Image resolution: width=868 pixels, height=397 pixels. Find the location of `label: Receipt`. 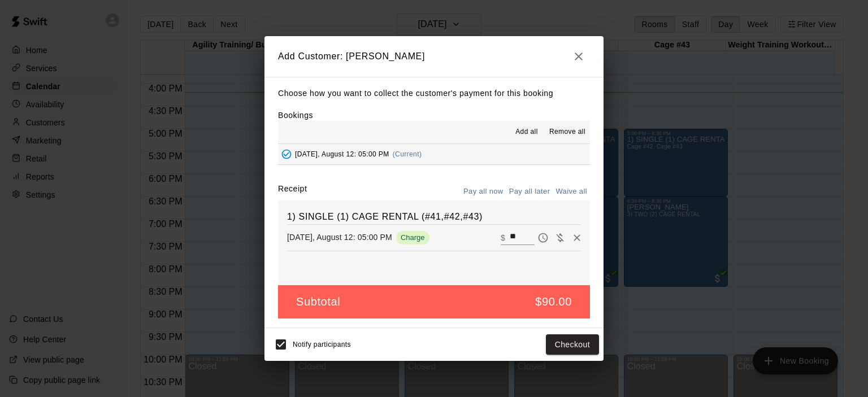

label: Receipt is located at coordinates (292, 191).